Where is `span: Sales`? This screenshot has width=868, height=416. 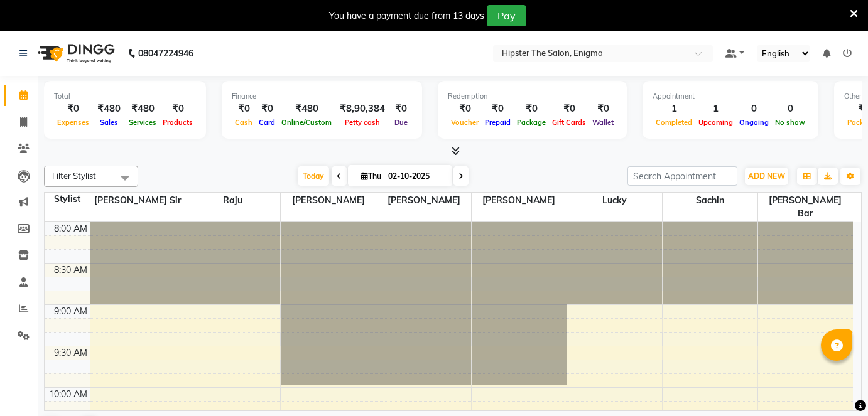 span: Sales is located at coordinates (109, 122).